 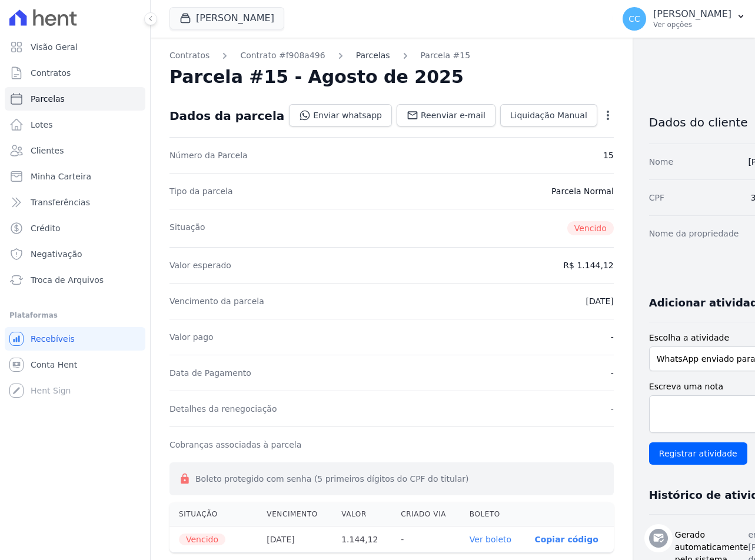 What do you see at coordinates (340, 115) in the screenshot?
I see `a: Enviar whatsapp` at bounding box center [340, 115].